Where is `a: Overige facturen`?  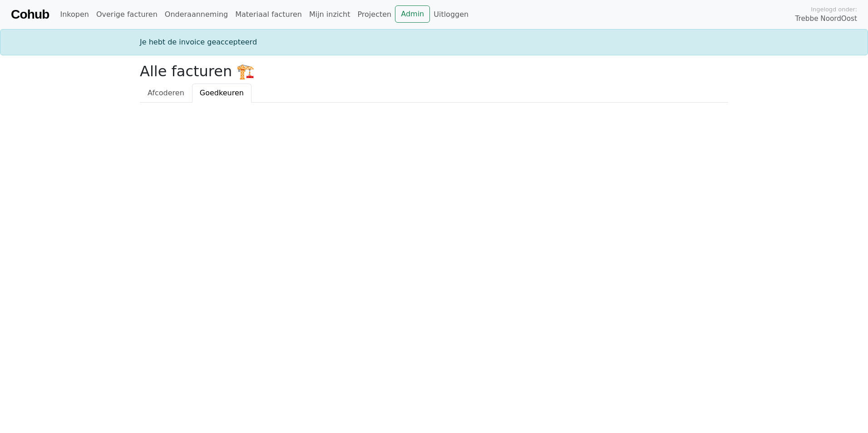
a: Overige facturen is located at coordinates (127, 14).